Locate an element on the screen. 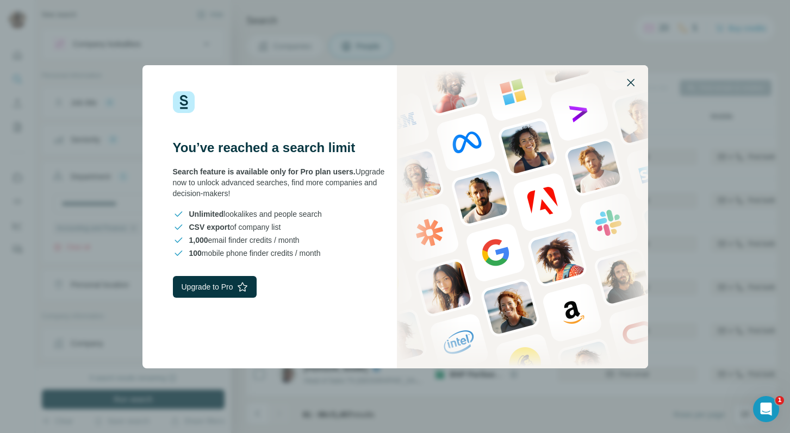 The height and width of the screenshot is (433, 790). h3: You’ve reached a search limit is located at coordinates (284, 148).